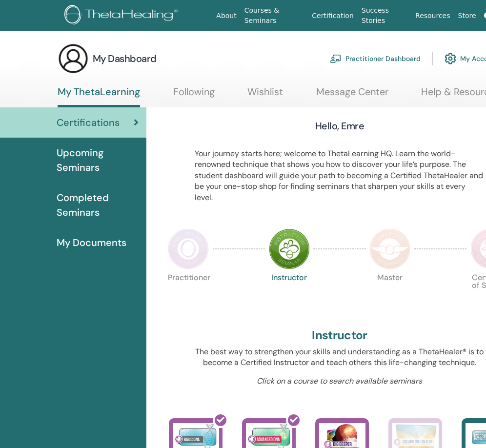 Image resolution: width=486 pixels, height=448 pixels. Describe the element at coordinates (385, 16) in the screenshot. I see `a: Success Stories` at that location.